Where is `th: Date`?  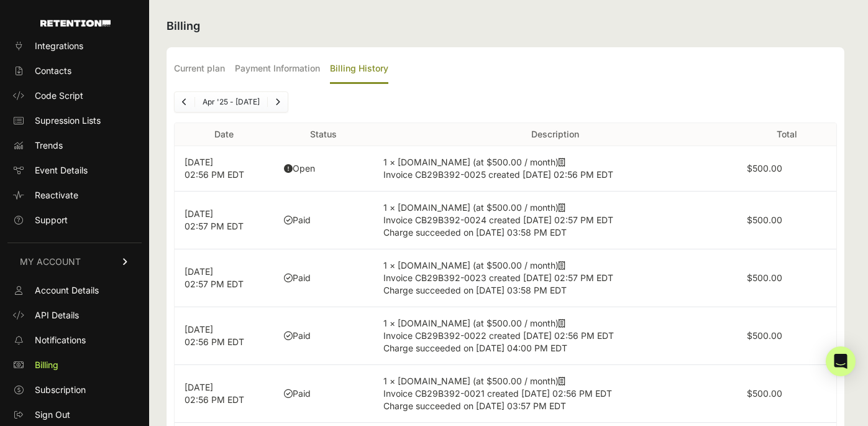 th: Date is located at coordinates (224, 134).